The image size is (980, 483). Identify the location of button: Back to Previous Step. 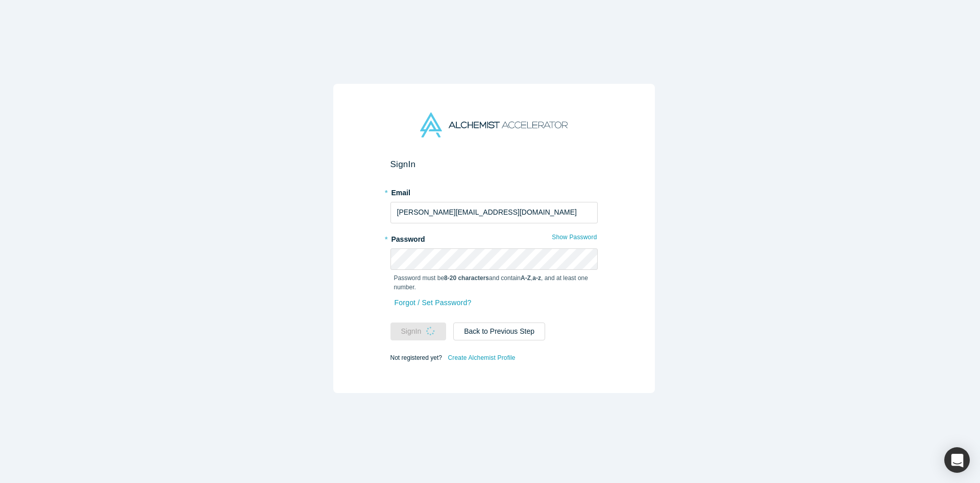
(500, 331).